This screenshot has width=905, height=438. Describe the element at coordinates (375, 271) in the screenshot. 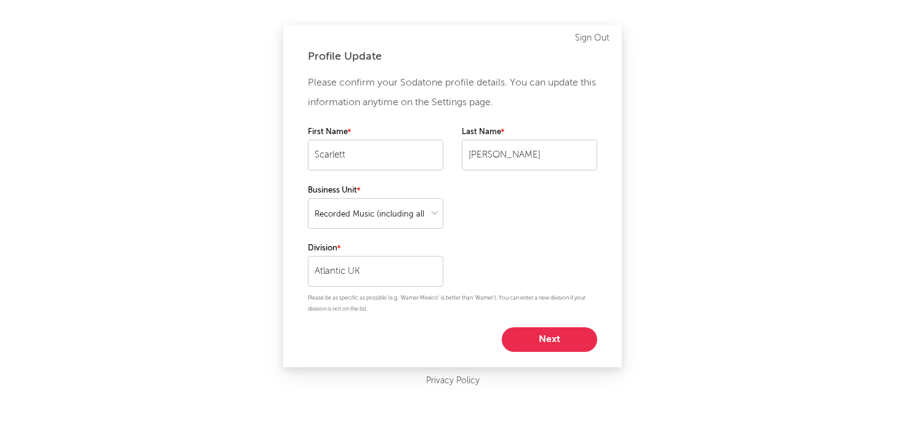

I see `input: Your division` at that location.